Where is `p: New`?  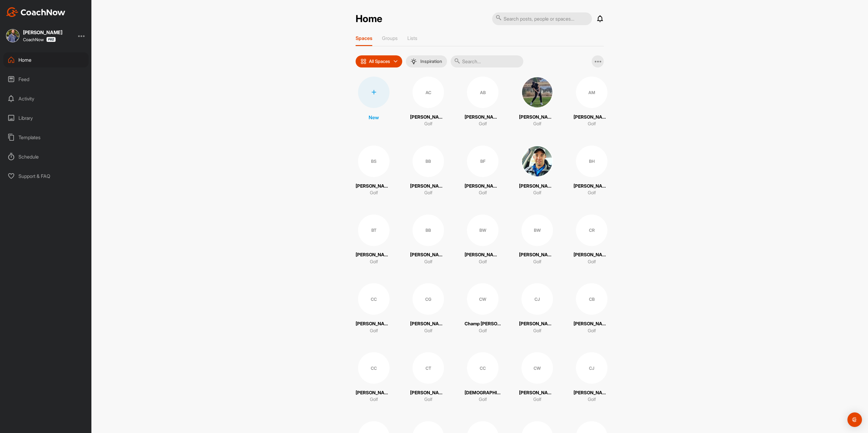
p: New is located at coordinates (374, 118).